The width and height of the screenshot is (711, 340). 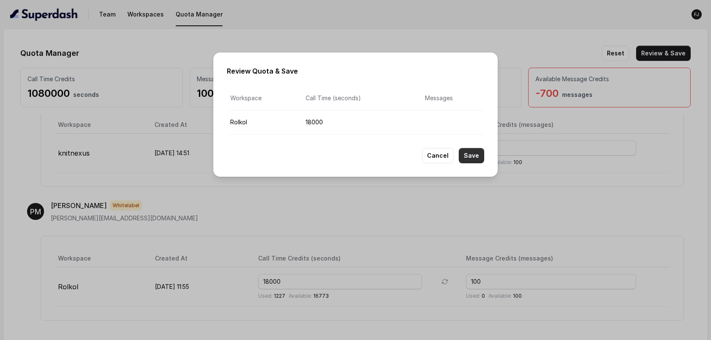 What do you see at coordinates (358, 122) in the screenshot?
I see `td: 18000` at bounding box center [358, 122].